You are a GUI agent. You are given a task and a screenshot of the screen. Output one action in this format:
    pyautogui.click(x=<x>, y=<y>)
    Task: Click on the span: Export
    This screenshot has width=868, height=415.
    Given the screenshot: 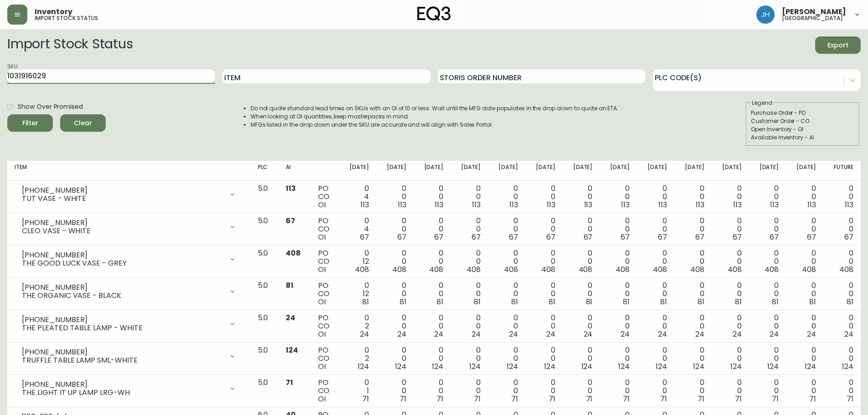 What is the action you would take?
    pyautogui.click(x=838, y=45)
    